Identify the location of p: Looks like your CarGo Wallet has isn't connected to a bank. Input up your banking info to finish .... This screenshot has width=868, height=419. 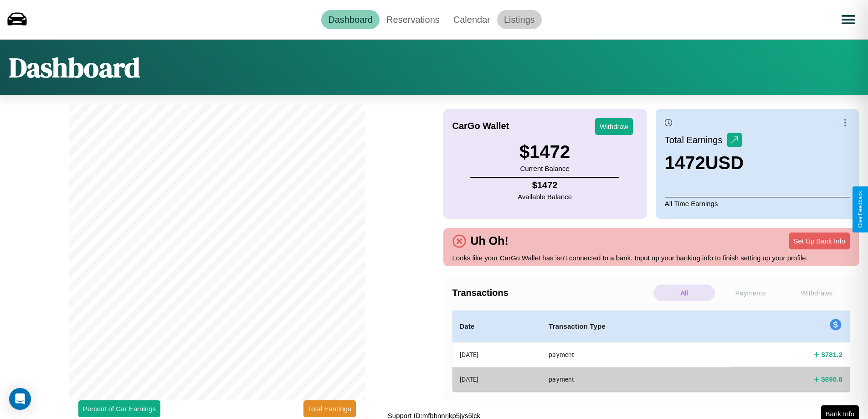
(651, 258).